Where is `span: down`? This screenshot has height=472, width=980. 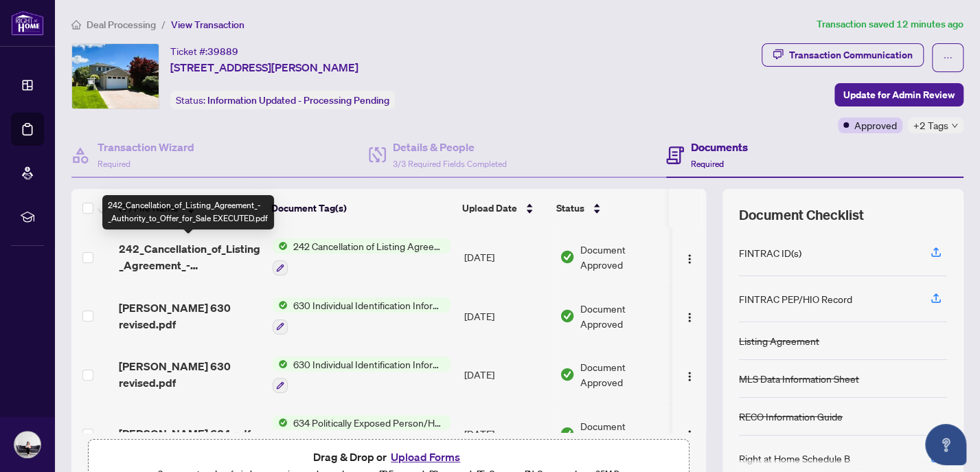 span: down is located at coordinates (955, 126).